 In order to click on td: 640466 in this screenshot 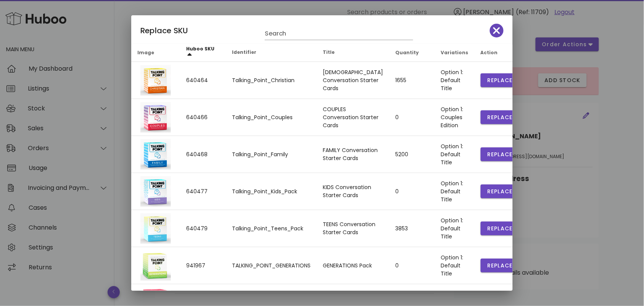, I will do `click(203, 117)`.